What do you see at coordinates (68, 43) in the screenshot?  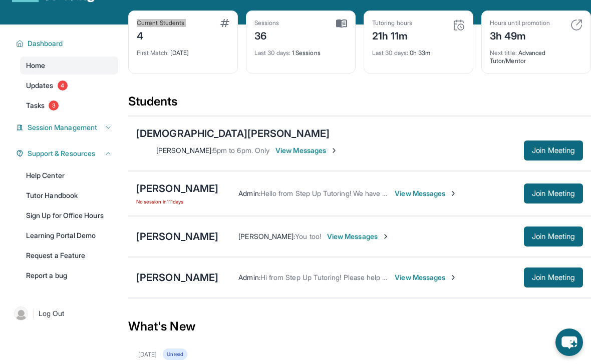 I see `button: Dashboard` at bounding box center [68, 43].